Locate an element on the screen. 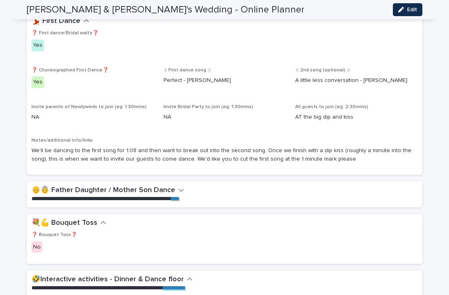 The image size is (449, 295). span: Notes/additional info/links is located at coordinates (62, 141).